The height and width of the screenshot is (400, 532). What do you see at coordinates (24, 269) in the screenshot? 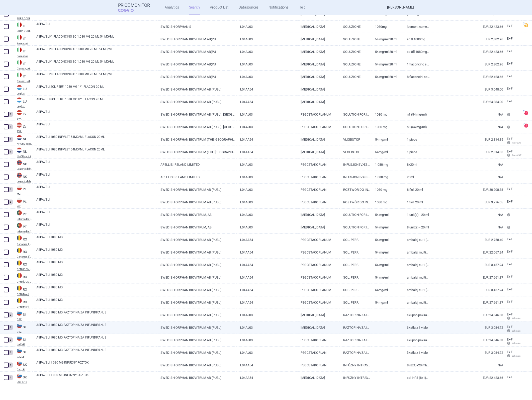
I see `abbr: CPN (Legislatie.just.ro) — Public Catalog - List of maximum prices for international purposes. Un...` at bounding box center [24, 269].